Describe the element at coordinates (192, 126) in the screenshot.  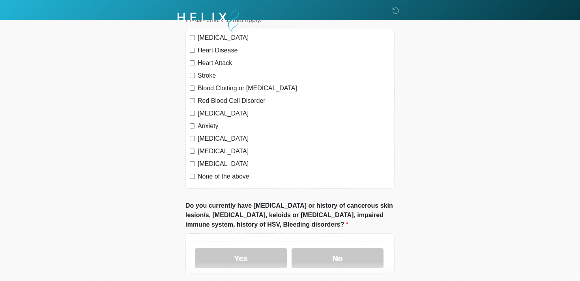
I see `input: Anxiety` at that location.